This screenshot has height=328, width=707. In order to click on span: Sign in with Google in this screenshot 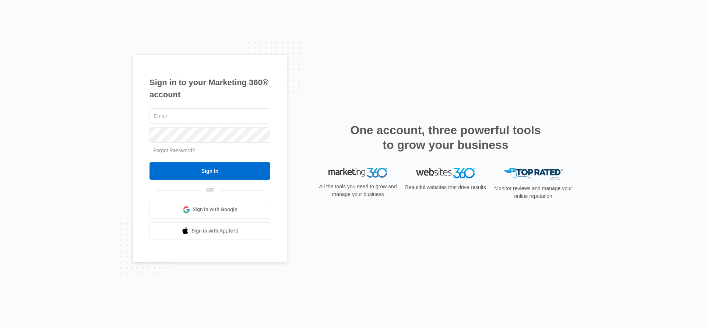, I will do `click(215, 209)`.